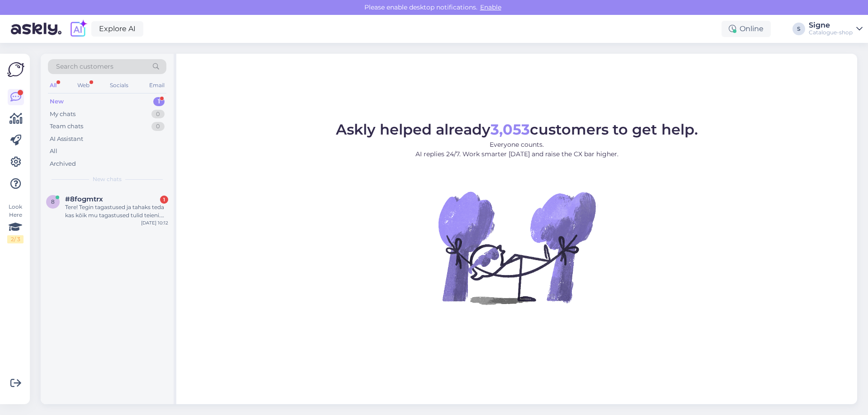 This screenshot has height=415, width=868. What do you see at coordinates (66, 139) in the screenshot?
I see `div: AI Assistant` at bounding box center [66, 139].